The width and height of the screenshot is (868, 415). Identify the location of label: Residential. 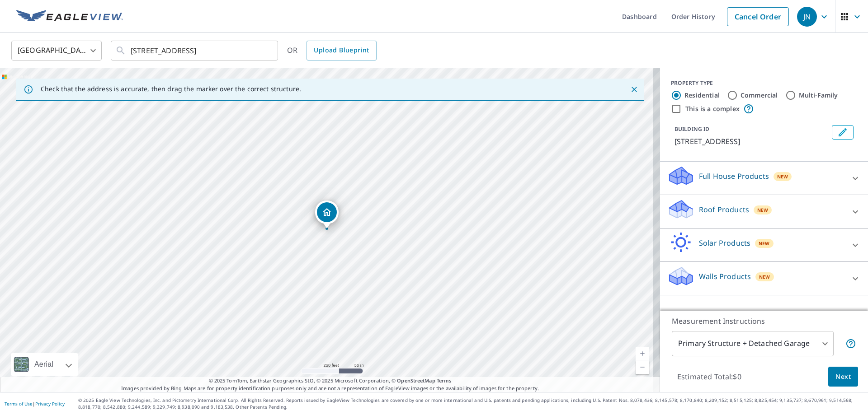
(702, 96).